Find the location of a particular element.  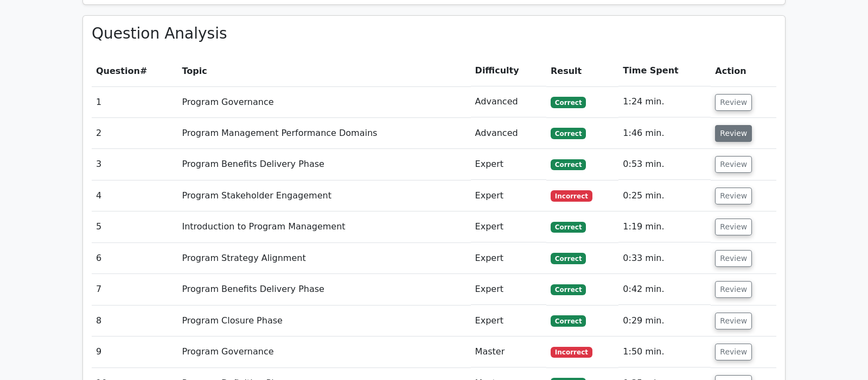

td: 0:53 min. is located at coordinates (665, 164).